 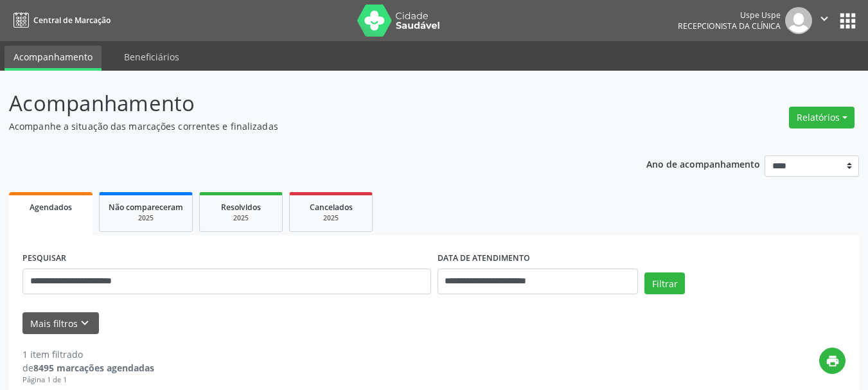 I want to click on span: Recepcionista da clínica, so click(x=729, y=26).